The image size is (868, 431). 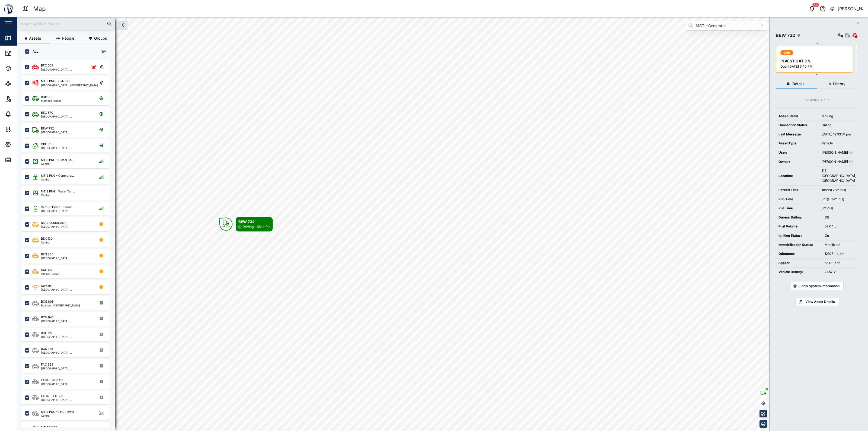 I want to click on div: On, so click(x=840, y=235).